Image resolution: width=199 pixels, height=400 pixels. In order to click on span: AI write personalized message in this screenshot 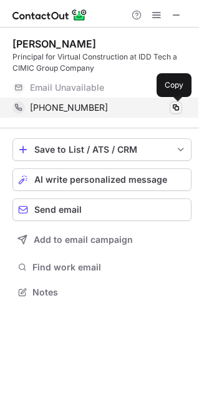, I will do `click(101, 179)`.